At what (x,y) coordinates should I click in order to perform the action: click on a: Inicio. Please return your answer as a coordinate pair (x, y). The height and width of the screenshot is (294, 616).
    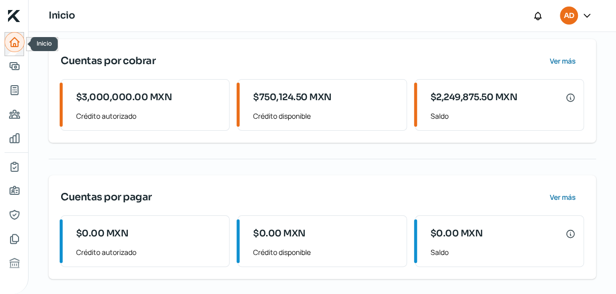
    Looking at the image, I should click on (15, 42).